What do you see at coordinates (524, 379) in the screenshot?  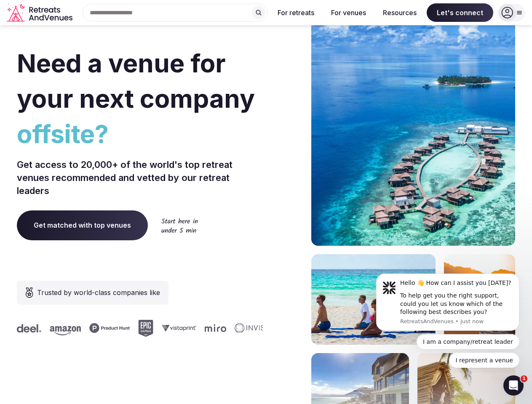 I see `span: 1` at bounding box center [524, 379].